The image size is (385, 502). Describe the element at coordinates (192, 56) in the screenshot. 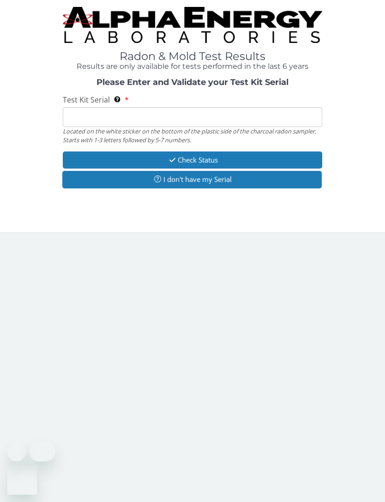

I see `h1: Radon & Mold Test Results` at that location.